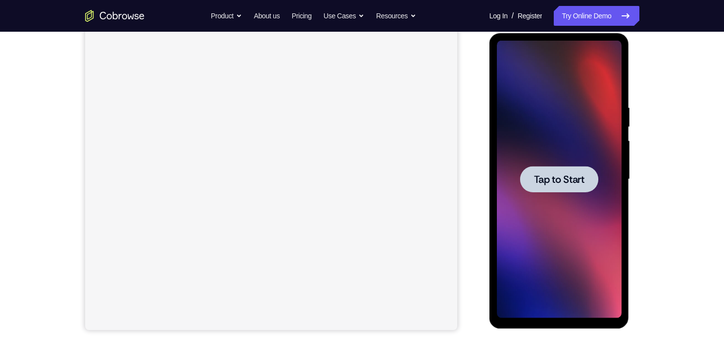 This screenshot has height=337, width=724. Describe the element at coordinates (115, 16) in the screenshot. I see `a: Go to the home page` at that location.